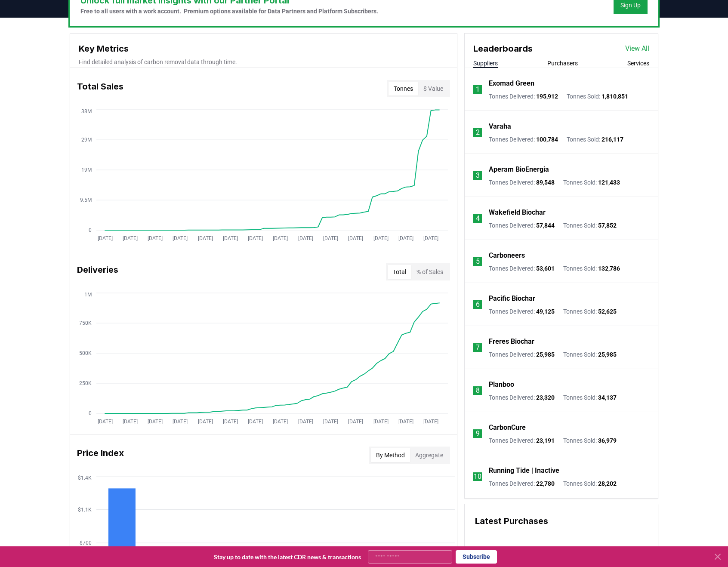 The width and height of the screenshot is (728, 567). I want to click on a: Running Tide | Inactive, so click(524, 471).